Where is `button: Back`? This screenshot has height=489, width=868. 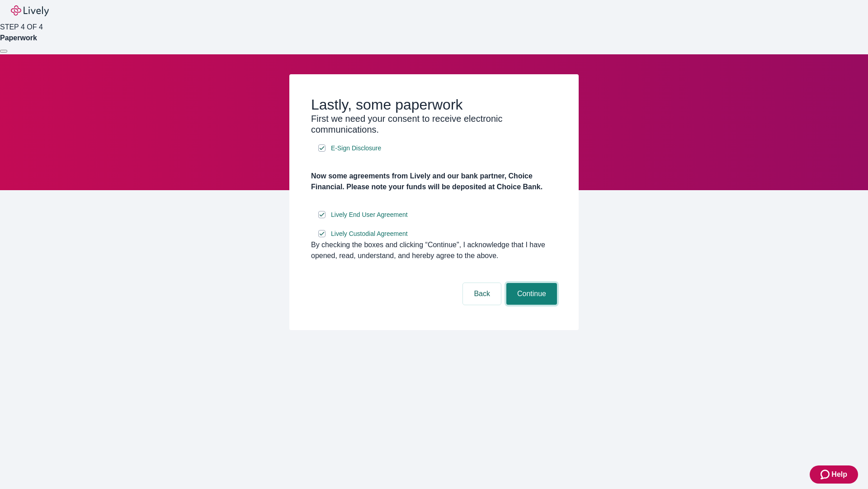 button: Back is located at coordinates (482, 293).